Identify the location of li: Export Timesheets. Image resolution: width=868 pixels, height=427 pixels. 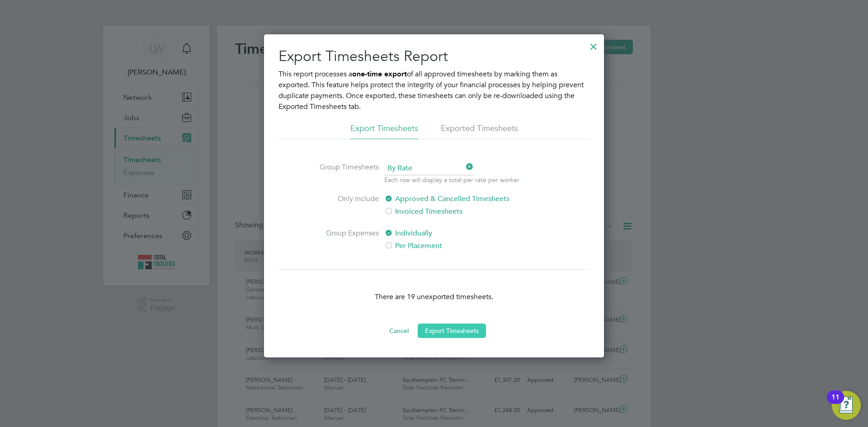
(384, 131).